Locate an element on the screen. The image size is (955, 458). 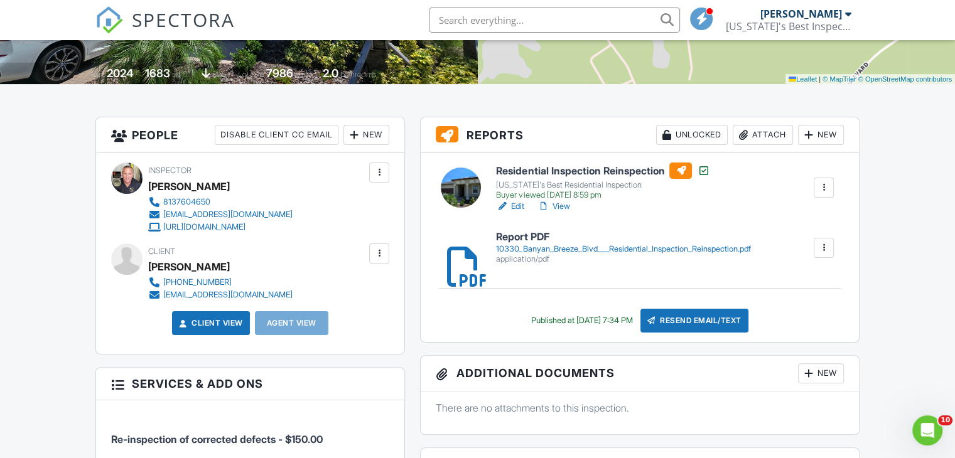
h6: Report PDF is located at coordinates (623, 237).